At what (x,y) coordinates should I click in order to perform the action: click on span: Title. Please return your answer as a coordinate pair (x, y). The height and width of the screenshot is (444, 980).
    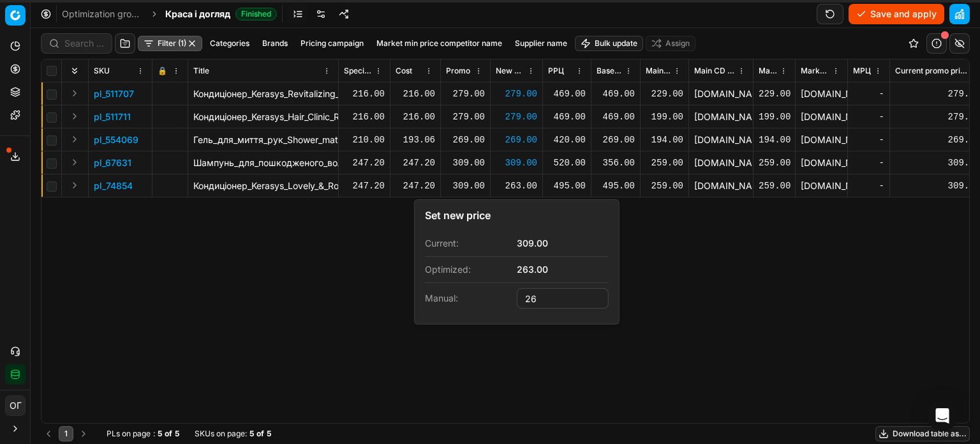
    Looking at the image, I should click on (201, 71).